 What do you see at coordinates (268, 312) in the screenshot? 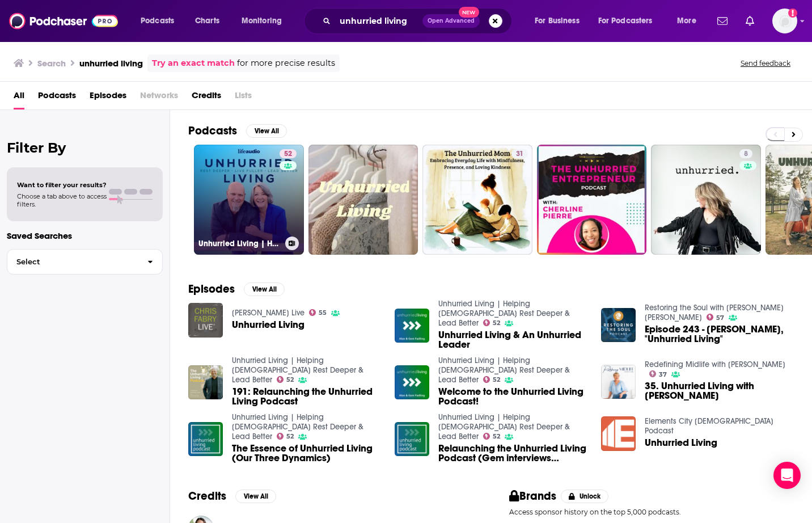
I see `a: Chris Fabry Live` at bounding box center [268, 312].